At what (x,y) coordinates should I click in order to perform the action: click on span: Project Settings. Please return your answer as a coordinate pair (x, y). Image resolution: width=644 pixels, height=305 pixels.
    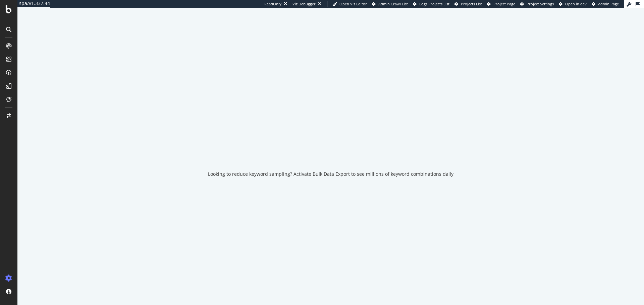
    Looking at the image, I should click on (540, 4).